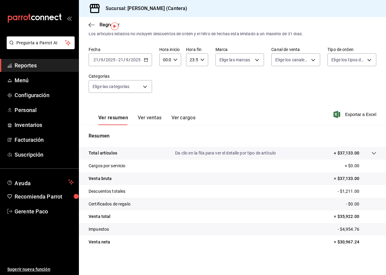 This screenshot has width=386, height=275. I want to click on span: Sugerir nueva función, so click(40, 269).